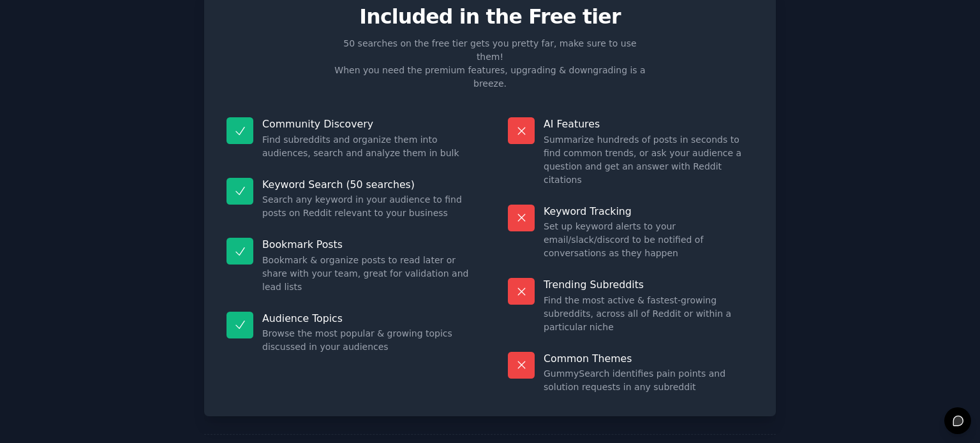 This screenshot has width=980, height=443. I want to click on dd: Browse the most popular & growing topics discussed in your audiences, so click(367, 340).